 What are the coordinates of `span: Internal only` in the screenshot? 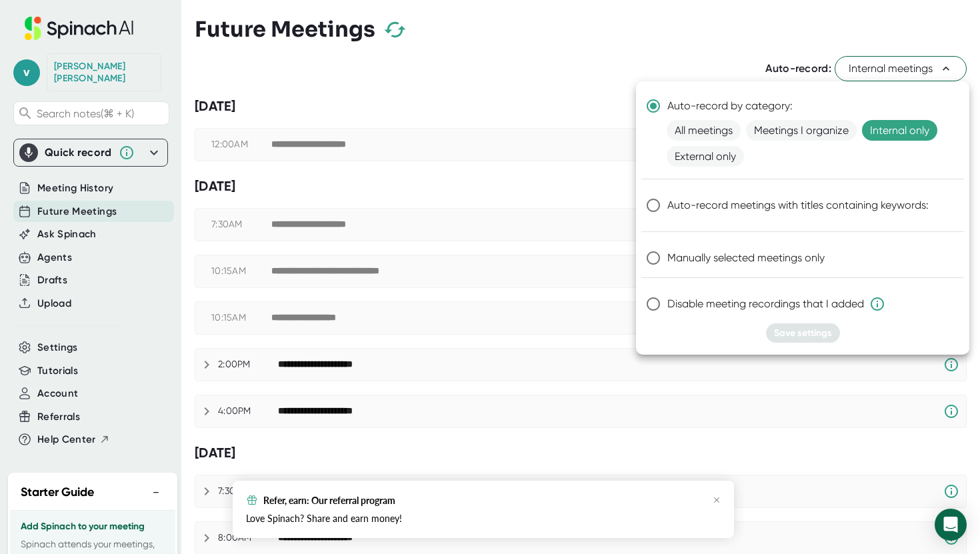 It's located at (900, 130).